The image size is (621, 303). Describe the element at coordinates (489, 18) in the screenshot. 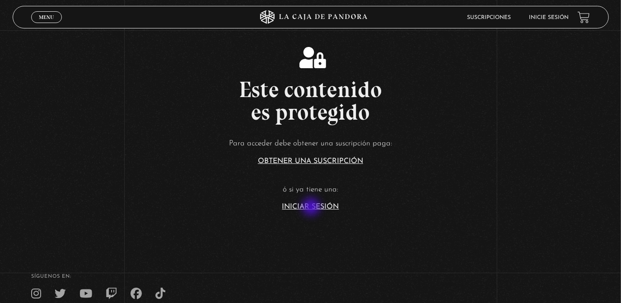

I see `a: Suscripciones` at that location.